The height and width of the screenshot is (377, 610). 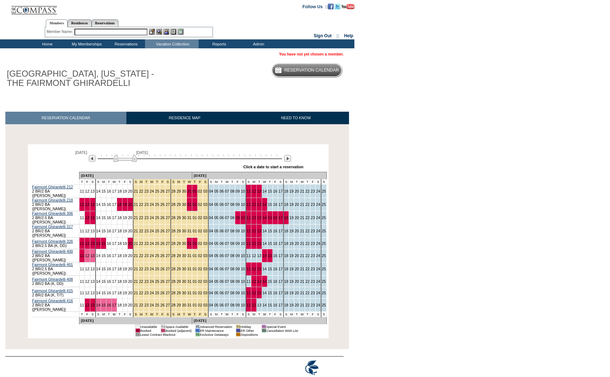 What do you see at coordinates (152, 31) in the screenshot?
I see `img: b_edit.gif` at bounding box center [152, 31].